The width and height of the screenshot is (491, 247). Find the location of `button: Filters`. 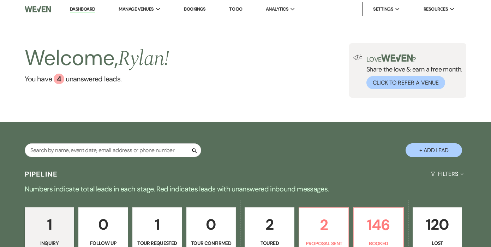

button: Filters is located at coordinates (447, 173).